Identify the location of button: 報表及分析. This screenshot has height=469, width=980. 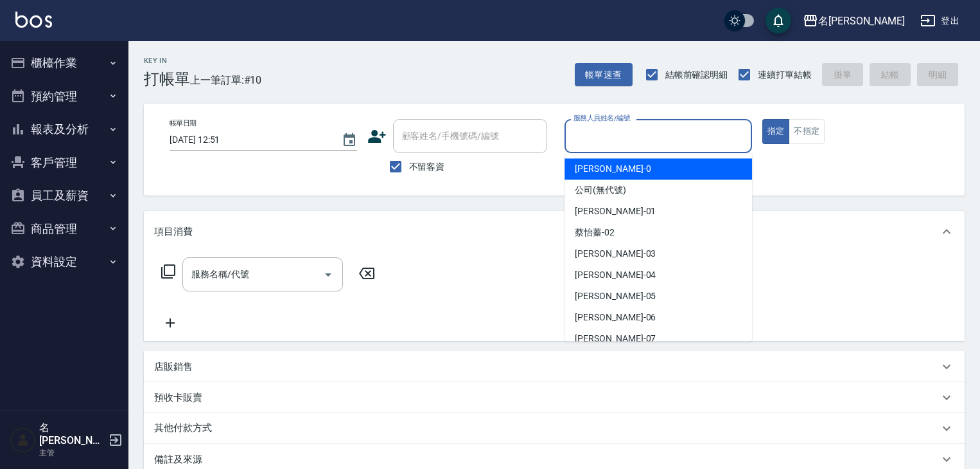
(64, 129).